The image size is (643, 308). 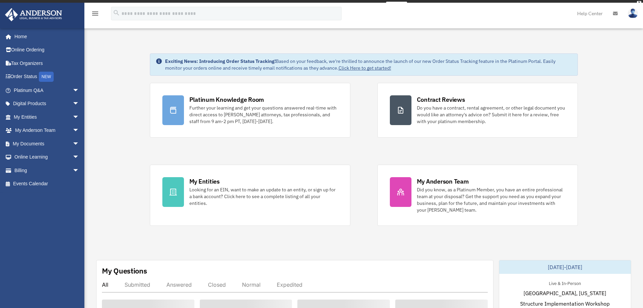 I want to click on div: My Questions, so click(x=125, y=270).